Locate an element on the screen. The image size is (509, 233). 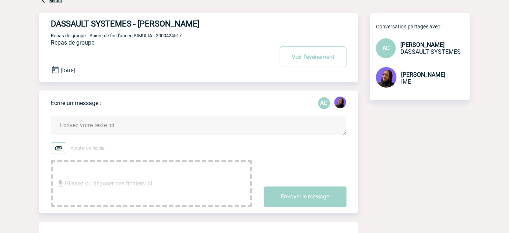
span: Ajouter un fichier is located at coordinates (88, 148).